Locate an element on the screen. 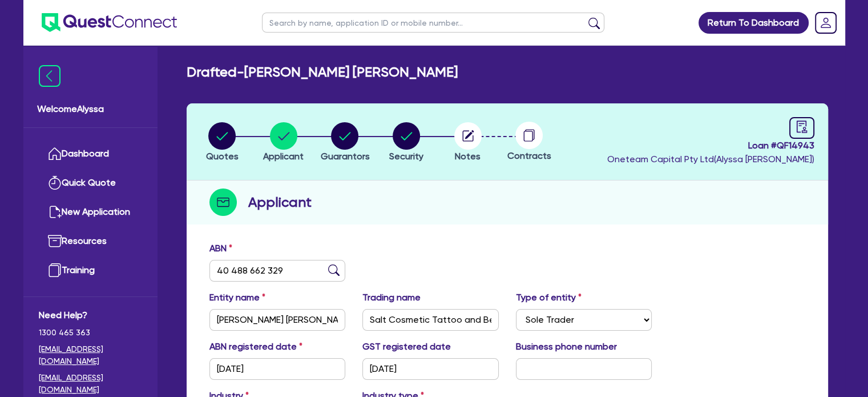  input: Search by name, application ID or mobile number... is located at coordinates (433, 22).